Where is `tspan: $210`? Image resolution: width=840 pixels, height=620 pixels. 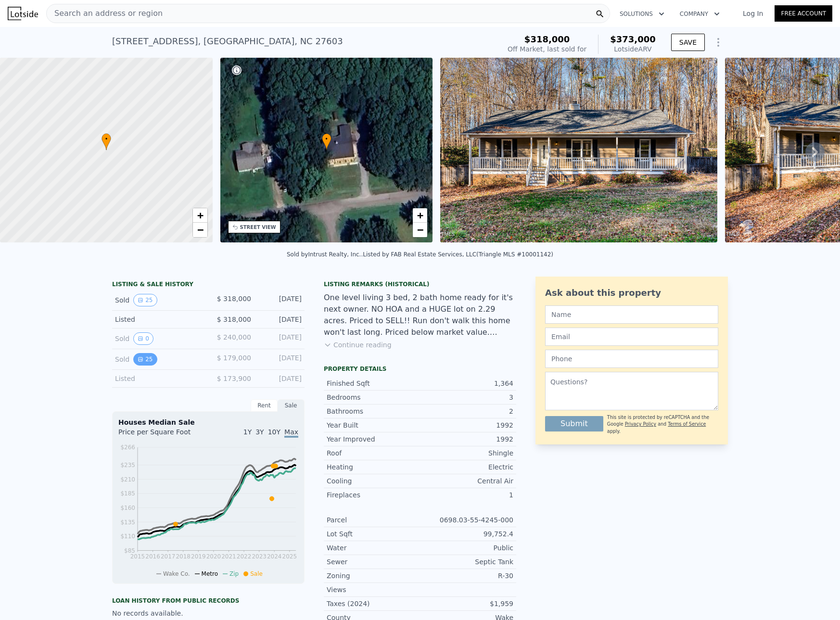
tspan: $210 is located at coordinates (128, 479).